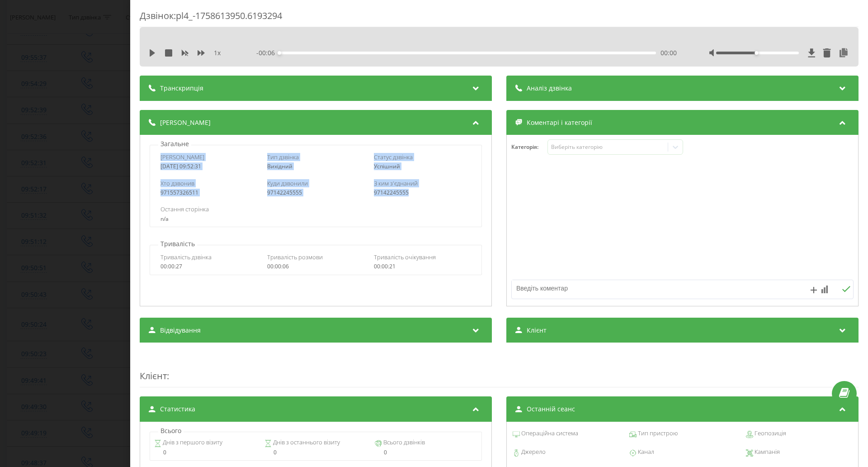  Describe the element at coordinates (185, 209) in the screenshot. I see `span: Остання сторінка` at that location.